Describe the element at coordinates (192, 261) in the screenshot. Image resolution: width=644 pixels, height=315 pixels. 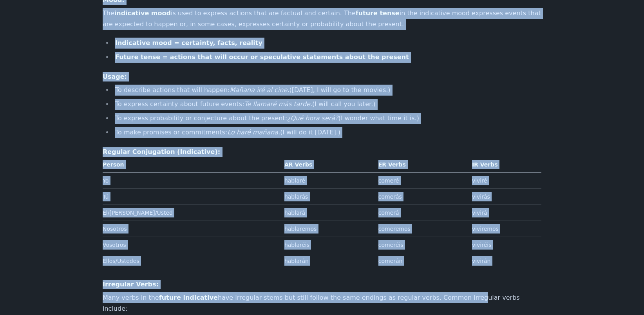
I see `td: Ellos/Ustedes` at that location.